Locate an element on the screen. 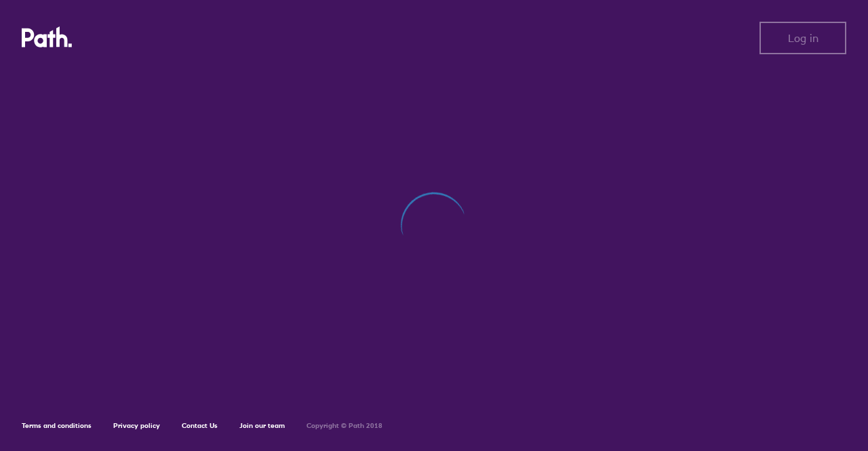 Image resolution: width=868 pixels, height=451 pixels. a: Terms and conditions is located at coordinates (56, 426).